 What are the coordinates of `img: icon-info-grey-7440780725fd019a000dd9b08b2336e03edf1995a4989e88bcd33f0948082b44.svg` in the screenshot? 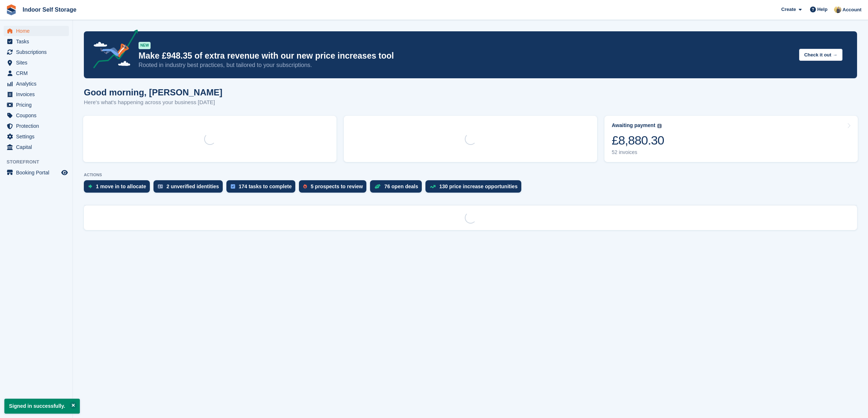 It's located at (660, 126).